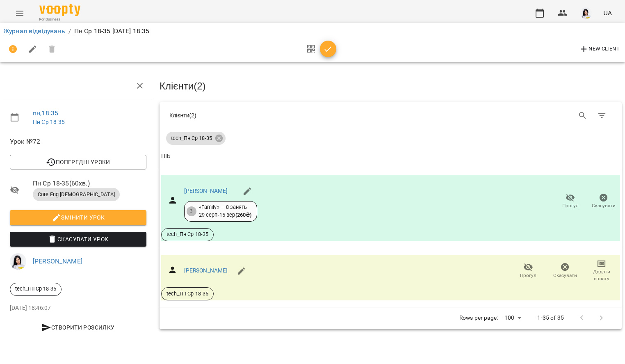 The height and width of the screenshot is (364, 625). What do you see at coordinates (78, 239) in the screenshot?
I see `span: Скасувати Урок` at bounding box center [78, 239].